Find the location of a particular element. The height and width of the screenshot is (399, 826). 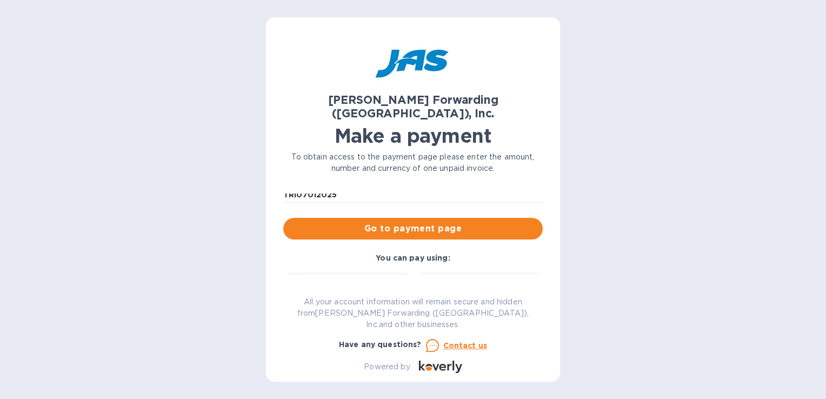

p: Powered by is located at coordinates (386, 366).